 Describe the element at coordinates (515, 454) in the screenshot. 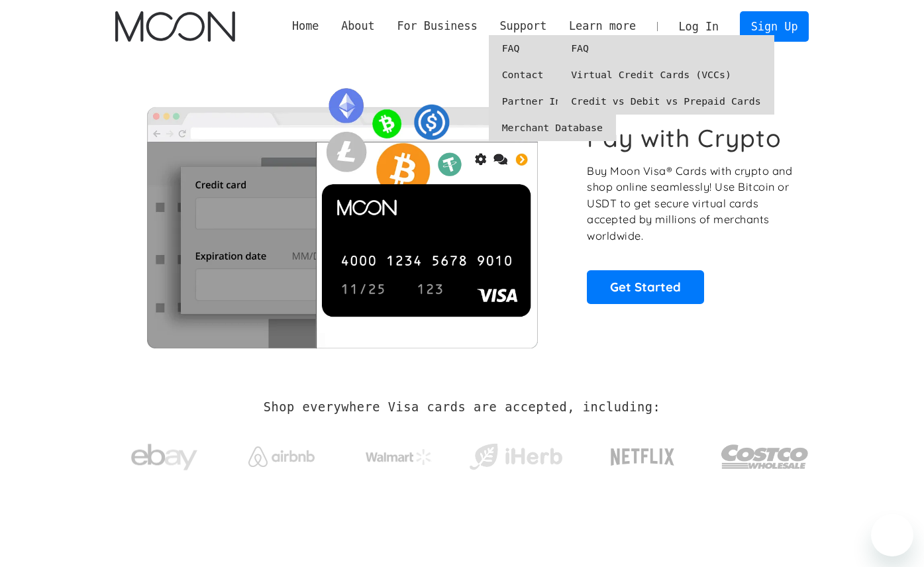

I see `a: iHerb` at that location.